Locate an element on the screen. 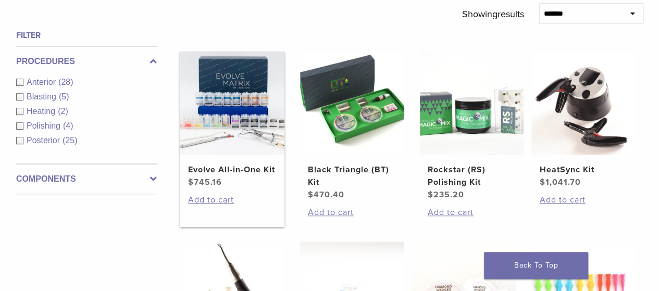  span: (25) is located at coordinates (70, 140).